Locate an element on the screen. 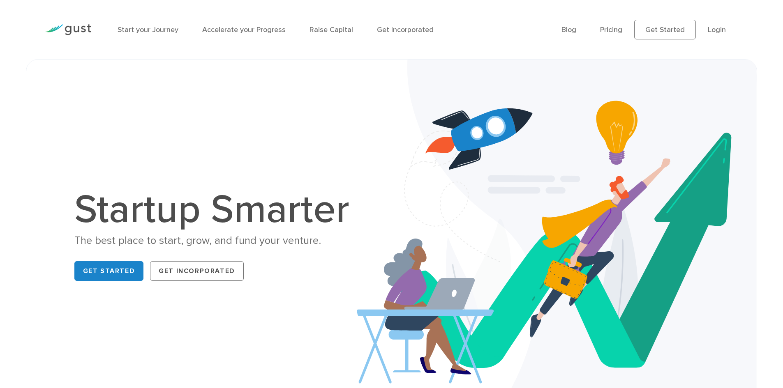 This screenshot has width=783, height=388. img: Gust Logo is located at coordinates (68, 30).